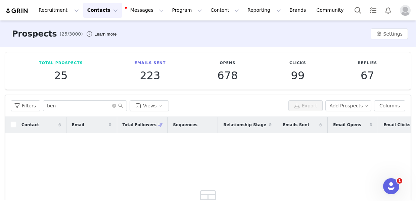 This screenshot has height=201, width=416. I want to click on a: grin logo, so click(17, 11).